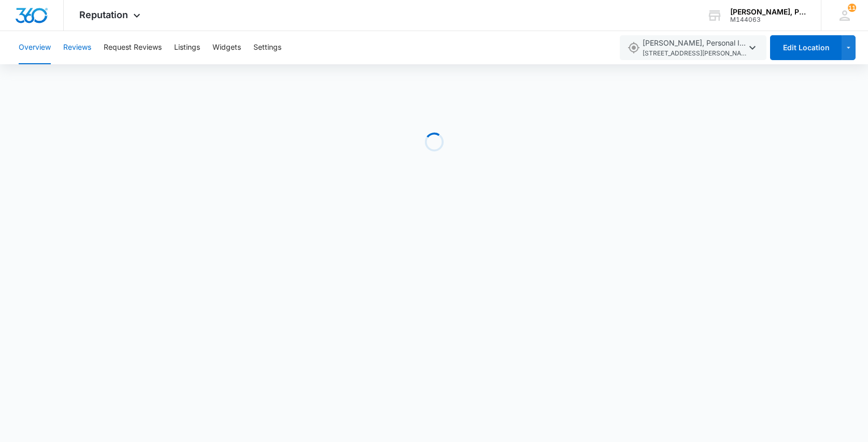 The width and height of the screenshot is (868, 442). Describe the element at coordinates (187, 48) in the screenshot. I see `button: Listings` at that location.